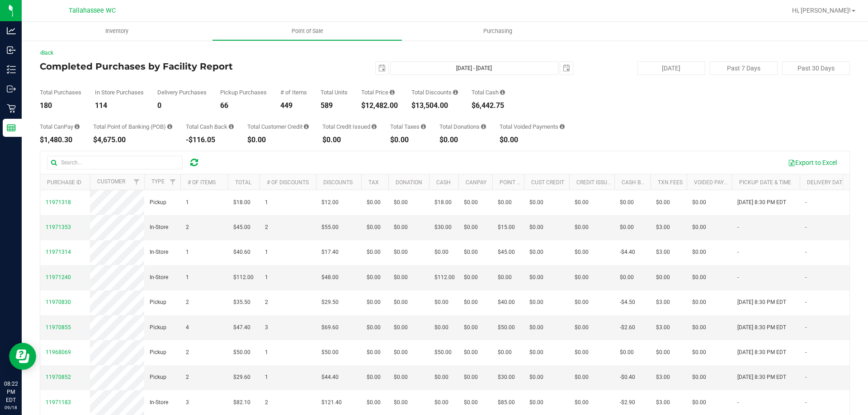  What do you see at coordinates (498, 32) in the screenshot?
I see `span: Purchasing` at bounding box center [498, 32].